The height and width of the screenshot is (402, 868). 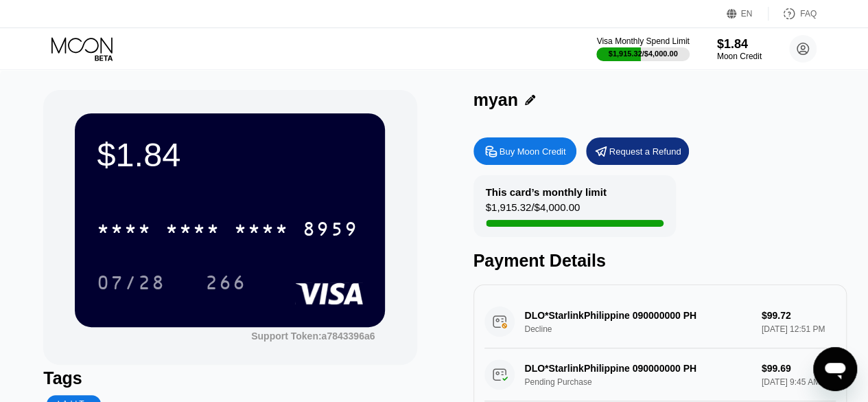 What do you see at coordinates (642, 48) in the screenshot?
I see `div: Visa Monthly Spend Limit$1,915.32/$4,000.00` at bounding box center [642, 48].